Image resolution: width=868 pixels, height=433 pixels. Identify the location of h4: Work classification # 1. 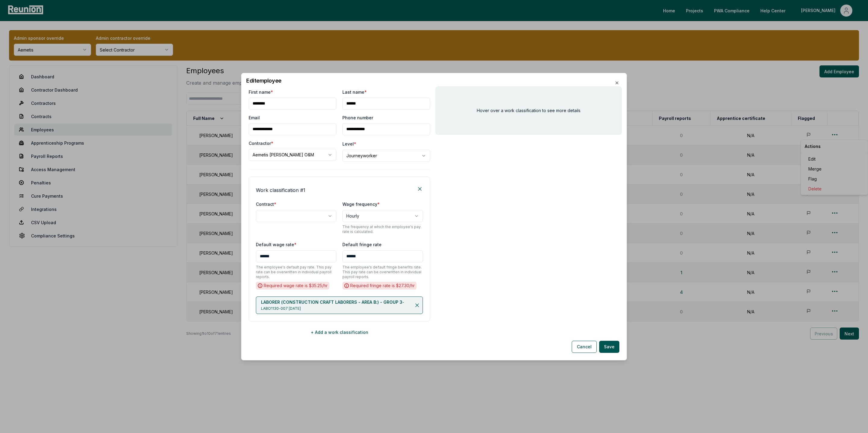
(280, 190).